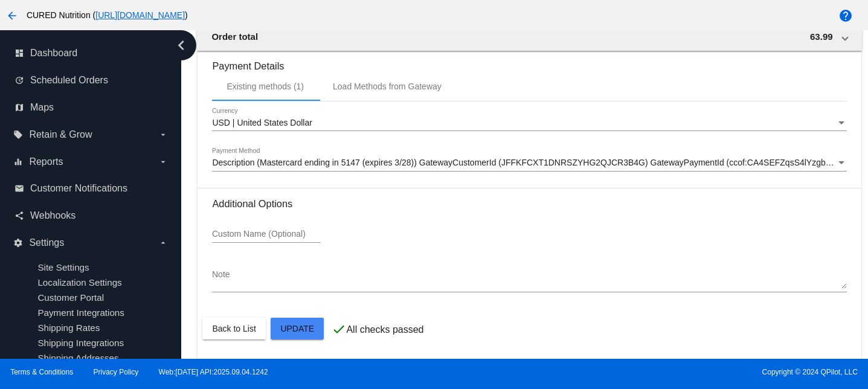 This screenshot has height=389, width=868. What do you see at coordinates (20, 80) in the screenshot?
I see `i: update` at bounding box center [20, 80].